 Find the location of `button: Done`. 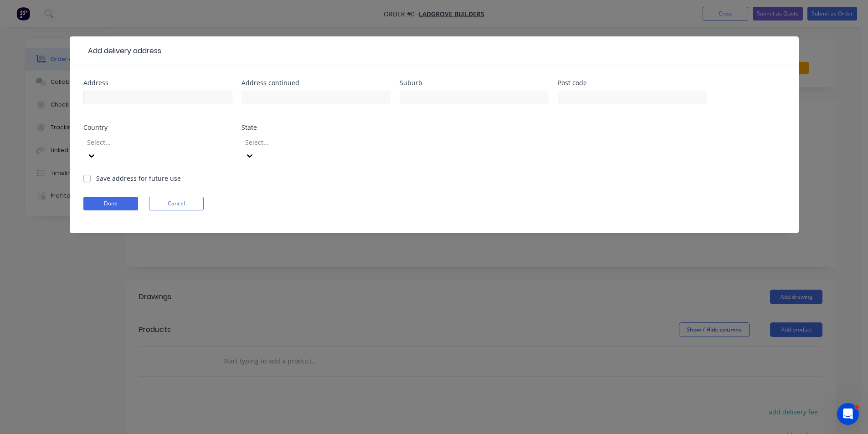

button: Done is located at coordinates (111, 204).